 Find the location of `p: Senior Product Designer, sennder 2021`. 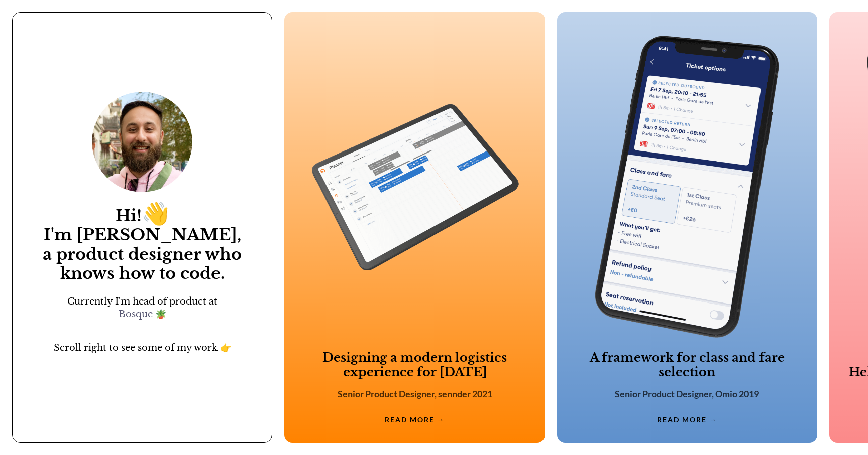

p: Senior Product Designer, sennder 2021 is located at coordinates (415, 394).